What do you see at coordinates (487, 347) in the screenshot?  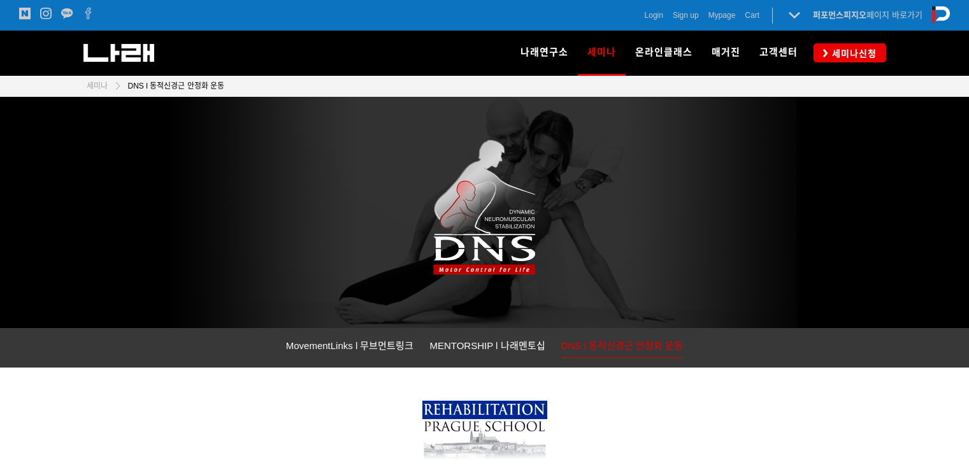 I see `a: MENTORSHIP l 나래멘토십` at bounding box center [487, 347].